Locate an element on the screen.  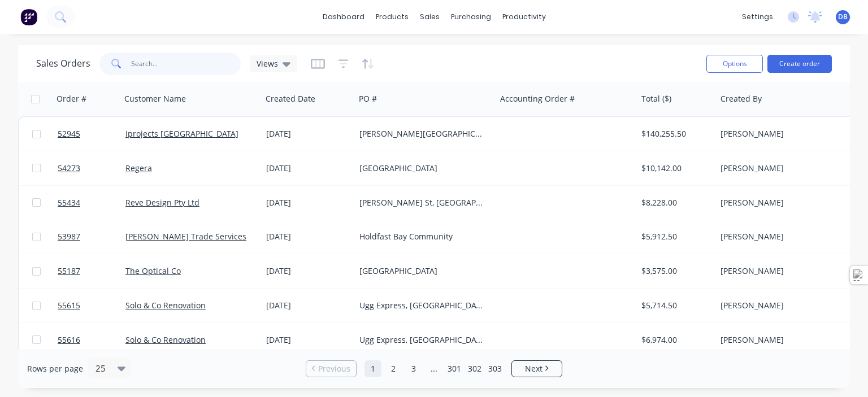
a: Reve Design Pty Ltd is located at coordinates (162, 202).